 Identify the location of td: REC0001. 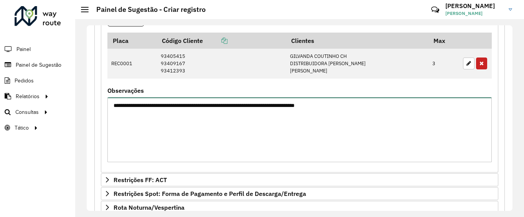
(132, 64).